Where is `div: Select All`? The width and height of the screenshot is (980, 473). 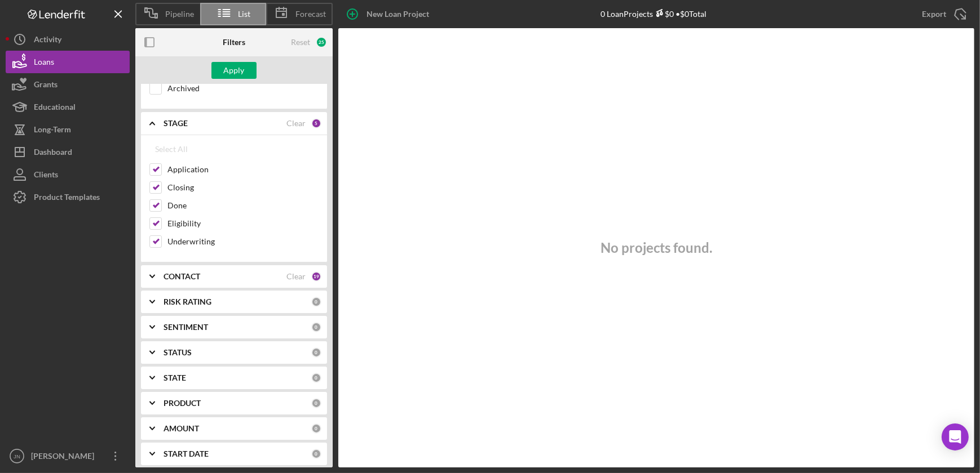
div: Select All is located at coordinates (172, 149).